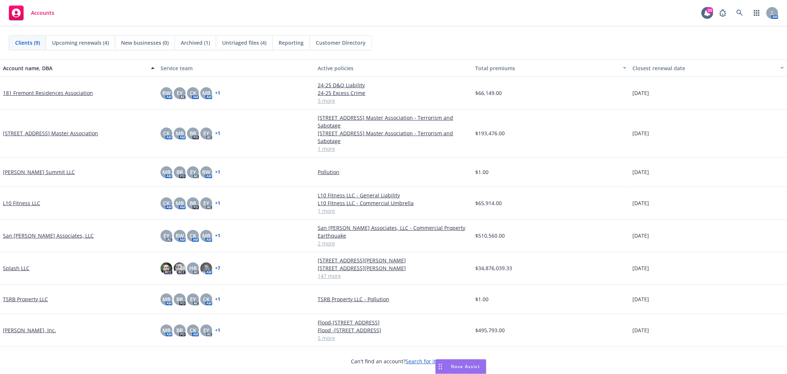 The height and width of the screenshot is (374, 787). Describe the element at coordinates (16, 268) in the screenshot. I see `a: Splash LLC` at that location.